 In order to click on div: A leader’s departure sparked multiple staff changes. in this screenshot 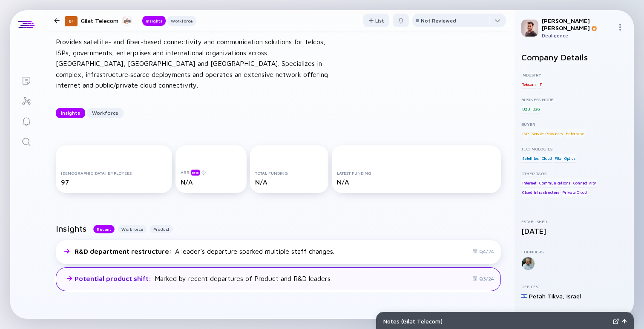, I will do `click(205, 251)`.